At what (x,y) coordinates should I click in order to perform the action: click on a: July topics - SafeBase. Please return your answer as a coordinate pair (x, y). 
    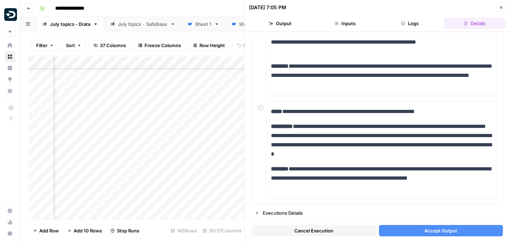
    Looking at the image, I should click on (143, 24).